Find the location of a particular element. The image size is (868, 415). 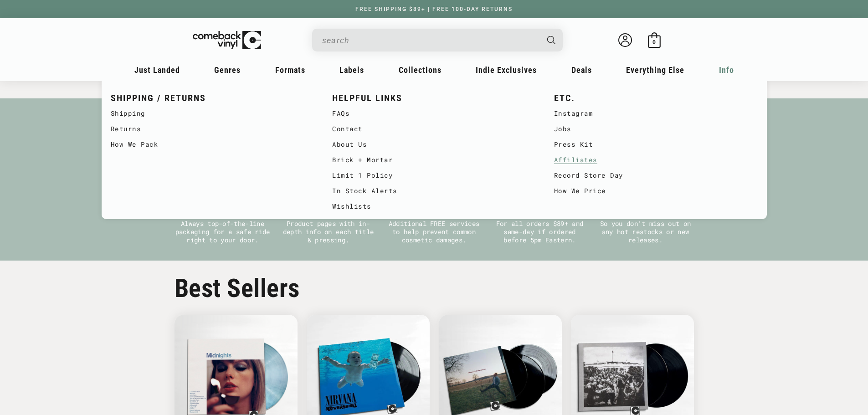

button: Search is located at coordinates (551, 40).